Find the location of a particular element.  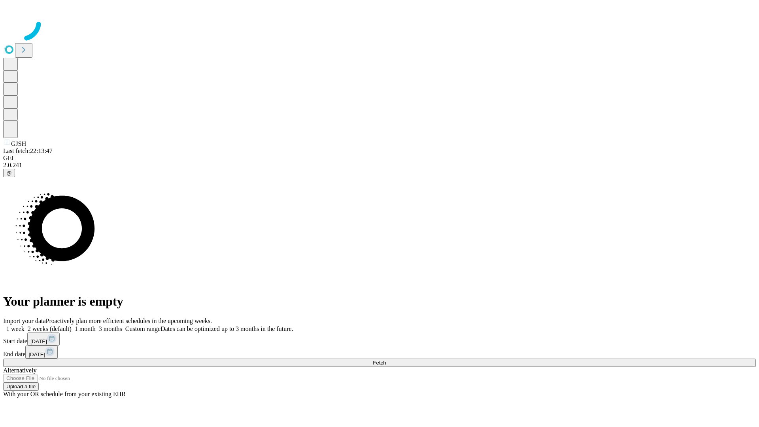

div: Start date is located at coordinates (380, 339).